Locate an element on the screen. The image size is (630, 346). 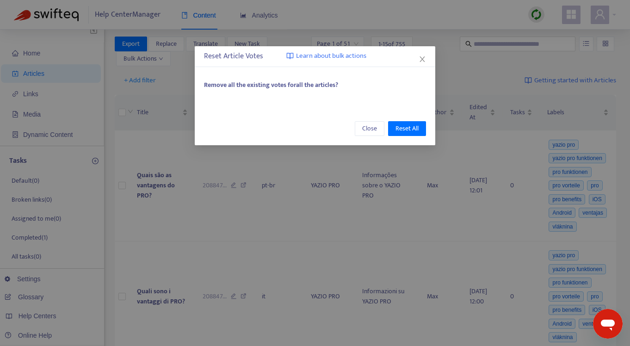
div: Reset Article Votes is located at coordinates (315, 56).